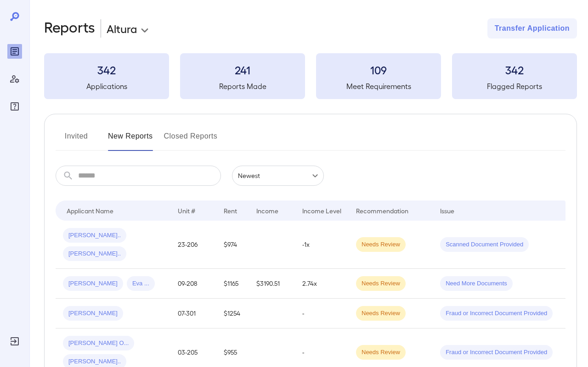 The image size is (588, 367). Describe the element at coordinates (15, 79) in the screenshot. I see `div: Manage Users` at that location.